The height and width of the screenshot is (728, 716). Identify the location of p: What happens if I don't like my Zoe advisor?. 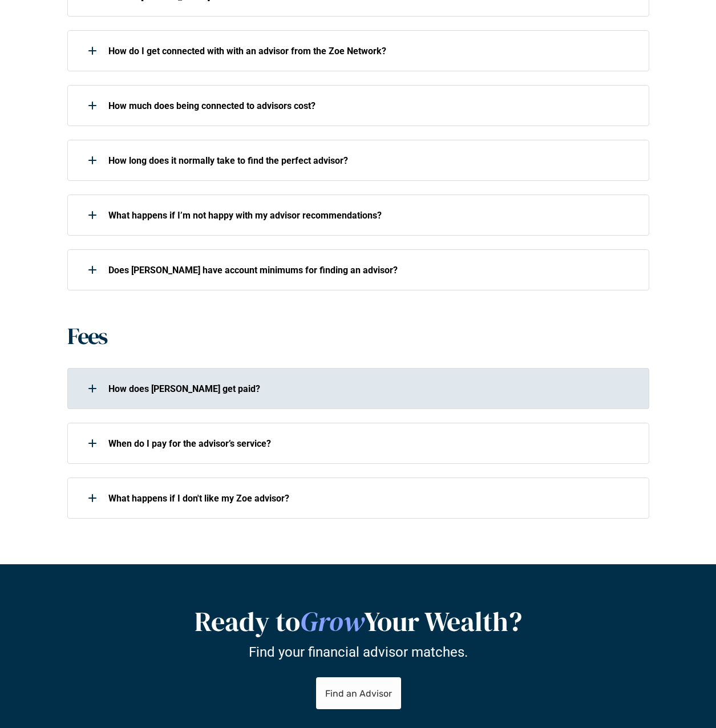
(371, 498).